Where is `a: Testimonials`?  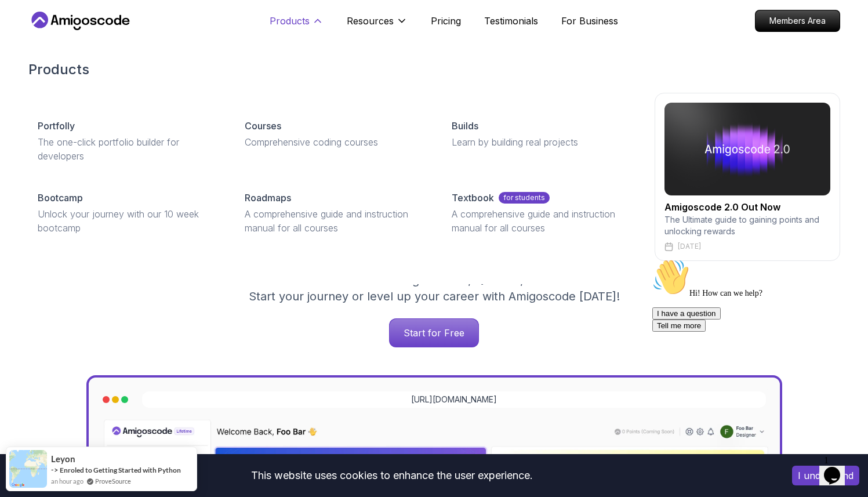 a: Testimonials is located at coordinates (511, 21).